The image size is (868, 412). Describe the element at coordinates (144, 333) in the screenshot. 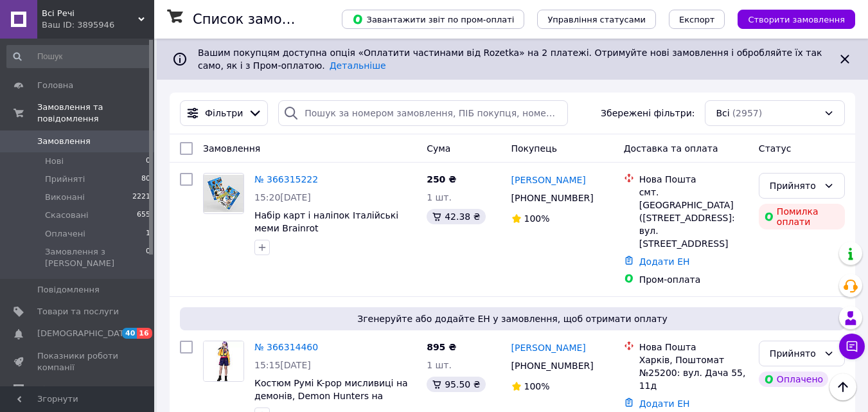

I see `span: 16` at that location.